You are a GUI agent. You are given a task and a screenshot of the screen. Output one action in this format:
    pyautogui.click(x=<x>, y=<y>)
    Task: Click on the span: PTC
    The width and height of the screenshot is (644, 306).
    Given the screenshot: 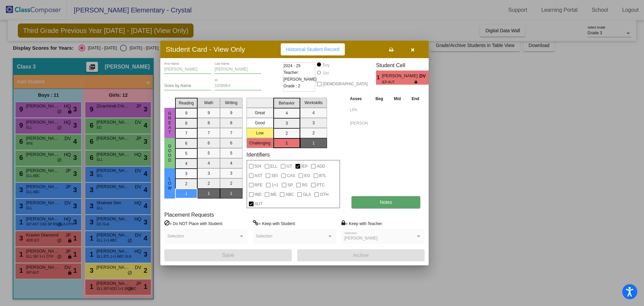 What is the action you would take?
    pyautogui.click(x=321, y=185)
    